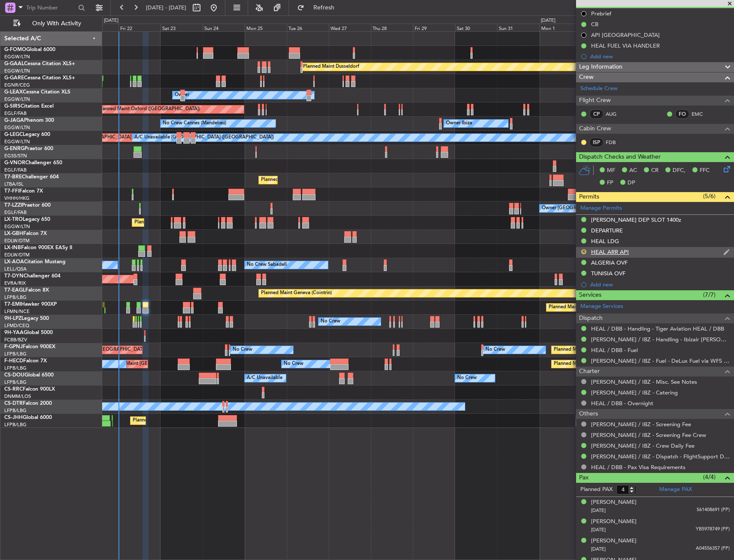  I want to click on a: G-GAALCessna Citation XLS+, so click(39, 64).